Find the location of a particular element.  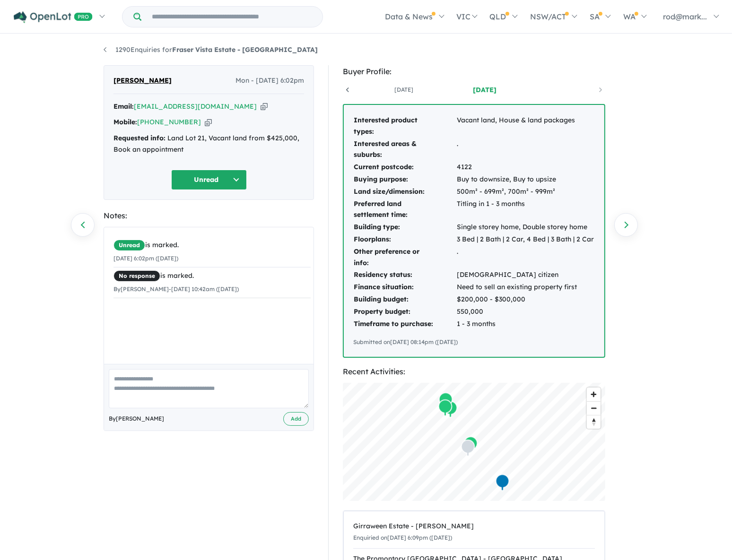

div: Land Lot 21, Vacant land from $425,000, Book an appointment is located at coordinates (208, 144).